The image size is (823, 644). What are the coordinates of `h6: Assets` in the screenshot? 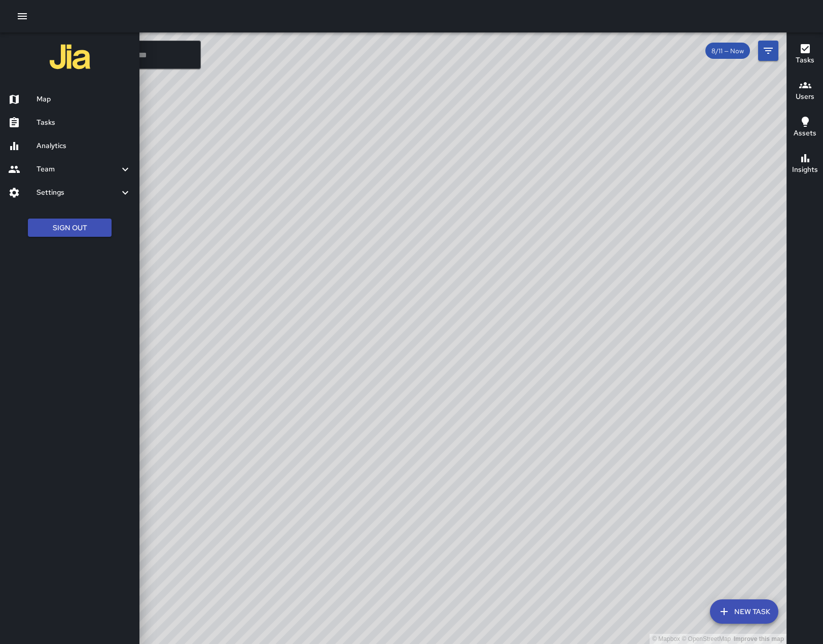 It's located at (805, 134).